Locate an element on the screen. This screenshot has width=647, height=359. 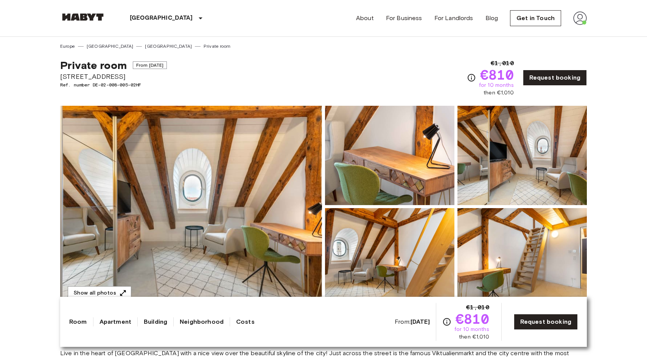
a: For Landlords is located at coordinates (454, 18).